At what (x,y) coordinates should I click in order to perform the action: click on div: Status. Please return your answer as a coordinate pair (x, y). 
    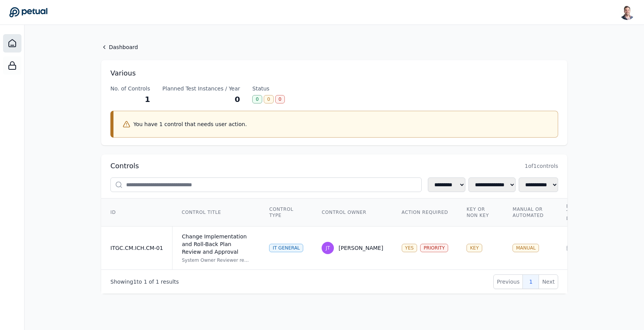
    Looking at the image, I should click on (268, 89).